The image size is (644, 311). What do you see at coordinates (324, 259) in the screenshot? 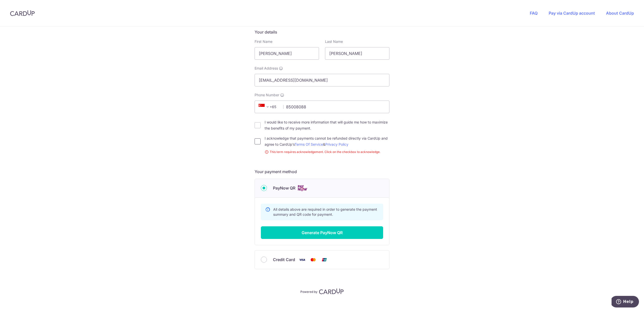
I see `img: Union Pay` at bounding box center [324, 259].